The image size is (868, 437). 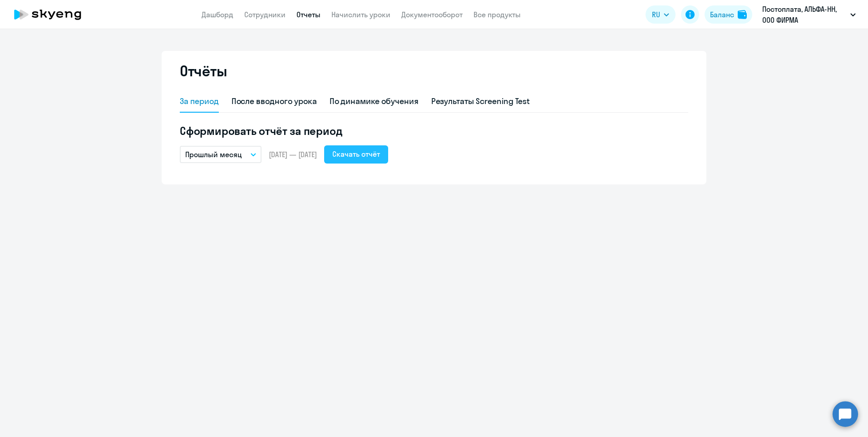 What do you see at coordinates (200, 101) in the screenshot?
I see `div: За период` at bounding box center [200, 101].